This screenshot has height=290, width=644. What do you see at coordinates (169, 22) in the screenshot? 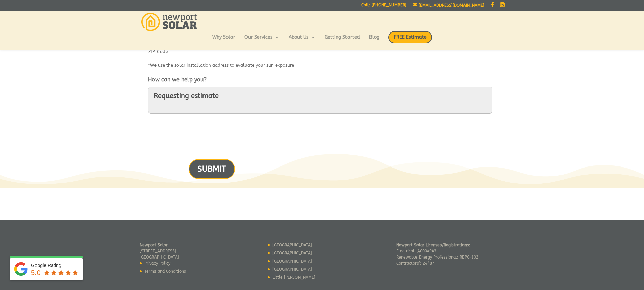
I see `img: Newport Solar | Solar Energy Optimized.` at bounding box center [169, 22].